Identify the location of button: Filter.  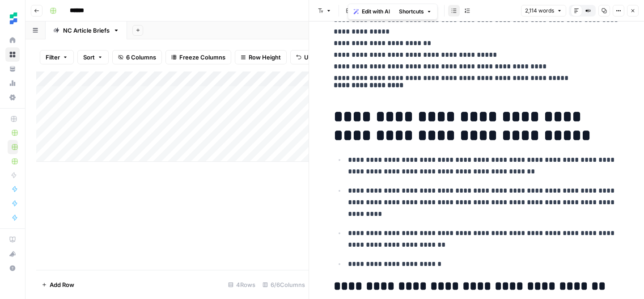
(57, 57).